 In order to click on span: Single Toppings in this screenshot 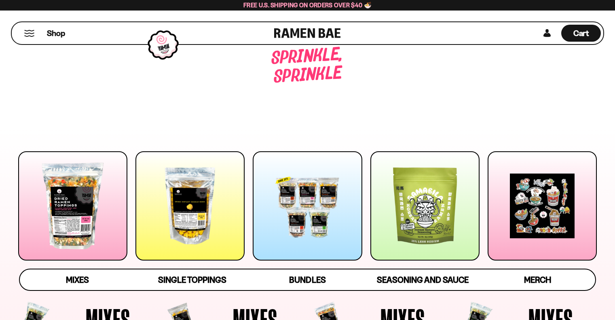, I will do `click(192, 280)`.